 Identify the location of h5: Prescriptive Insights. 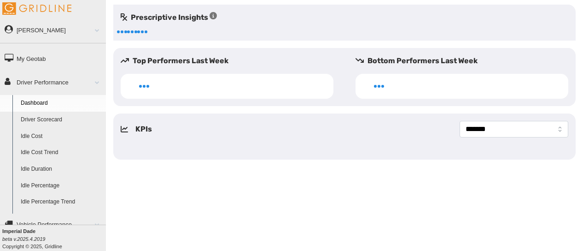
(169, 18).